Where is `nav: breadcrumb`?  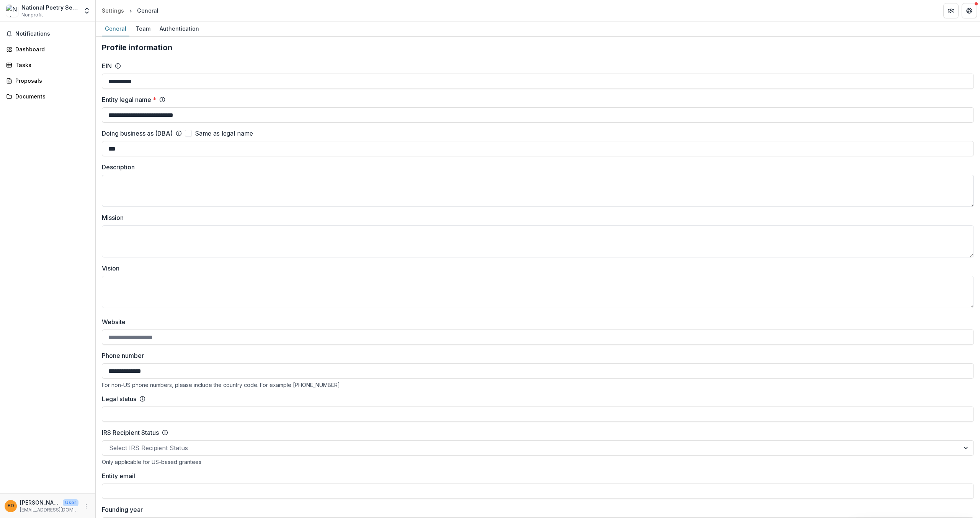
nav: breadcrumb is located at coordinates (130, 11).